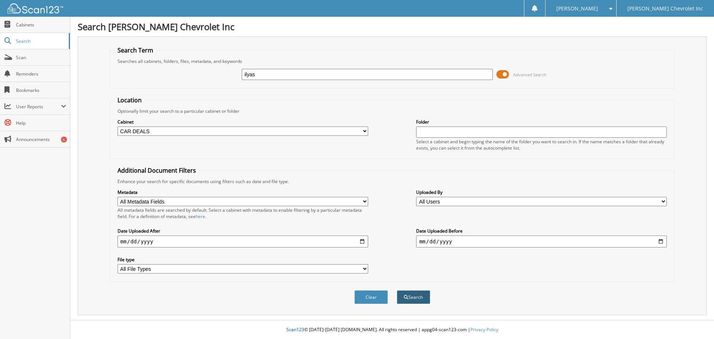 This screenshot has width=714, height=339. Describe the element at coordinates (413, 297) in the screenshot. I see `button: Search` at that location.